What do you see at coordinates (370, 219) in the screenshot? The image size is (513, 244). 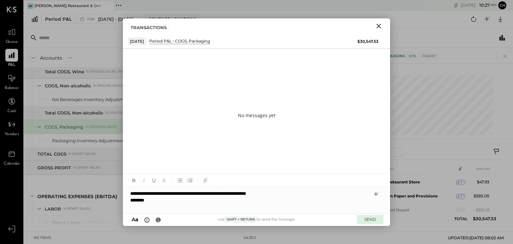 I see `button: SEND` at bounding box center [370, 219].